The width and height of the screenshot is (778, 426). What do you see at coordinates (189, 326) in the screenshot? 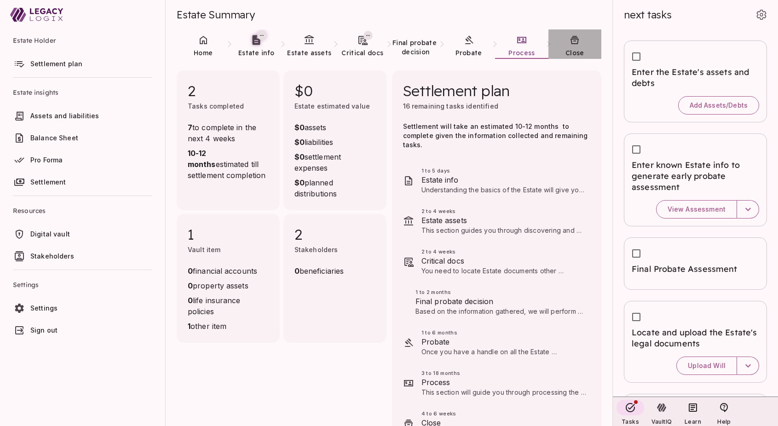
I see `strong: 1` at bounding box center [189, 326].